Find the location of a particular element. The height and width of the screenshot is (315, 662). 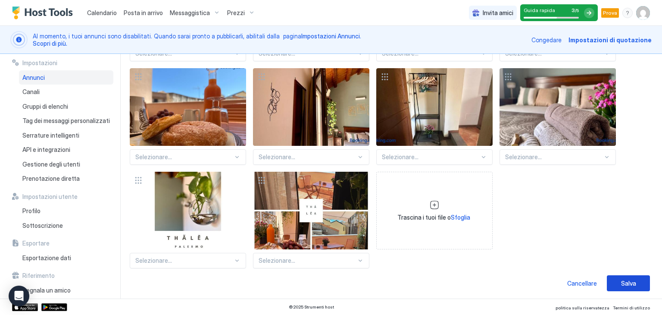

button: Salva is located at coordinates (628, 283).